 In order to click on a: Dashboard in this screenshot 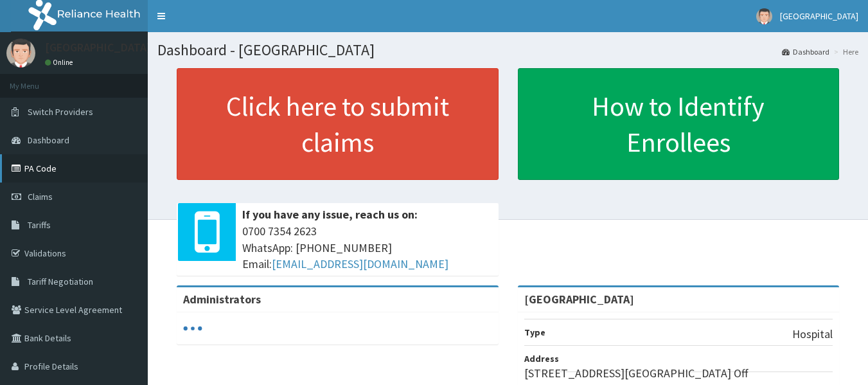, I will do `click(806, 51)`.